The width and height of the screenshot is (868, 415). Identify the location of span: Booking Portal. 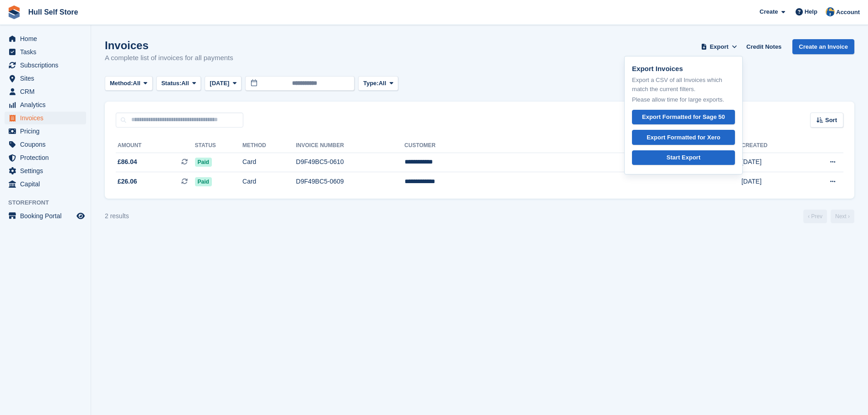
(48, 216).